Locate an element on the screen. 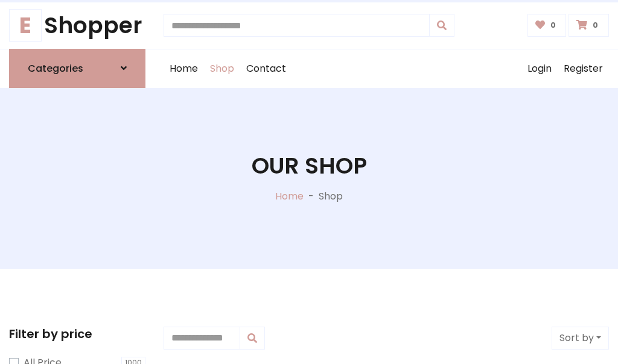  h5: Filter by price is located at coordinates (78, 334).